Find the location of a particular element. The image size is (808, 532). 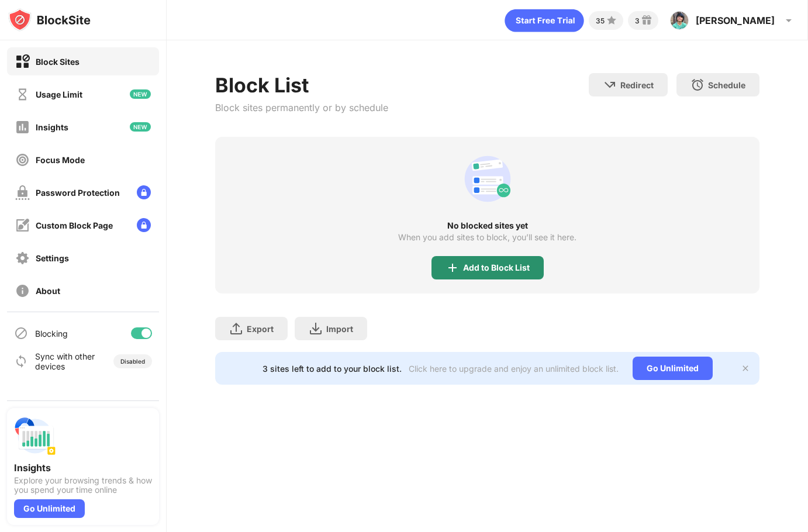

img: sync-icon.svg is located at coordinates (21, 361).